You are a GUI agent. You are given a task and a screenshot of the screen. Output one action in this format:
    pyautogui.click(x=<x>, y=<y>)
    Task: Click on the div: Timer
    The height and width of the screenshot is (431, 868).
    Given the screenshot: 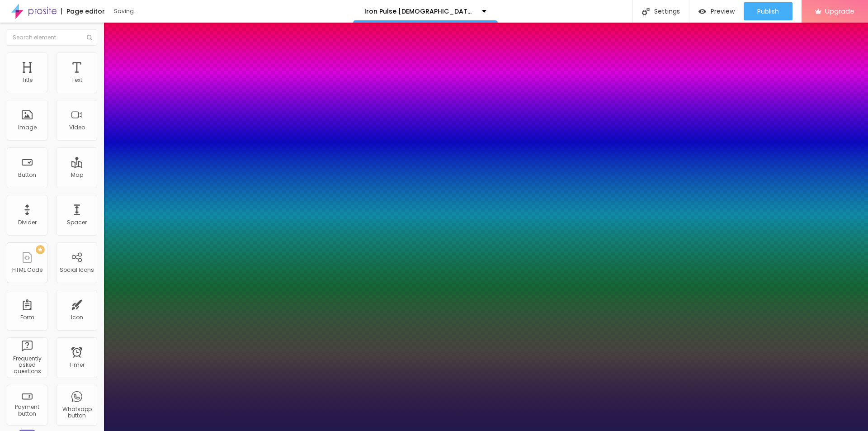 What is the action you would take?
    pyautogui.click(x=77, y=365)
    